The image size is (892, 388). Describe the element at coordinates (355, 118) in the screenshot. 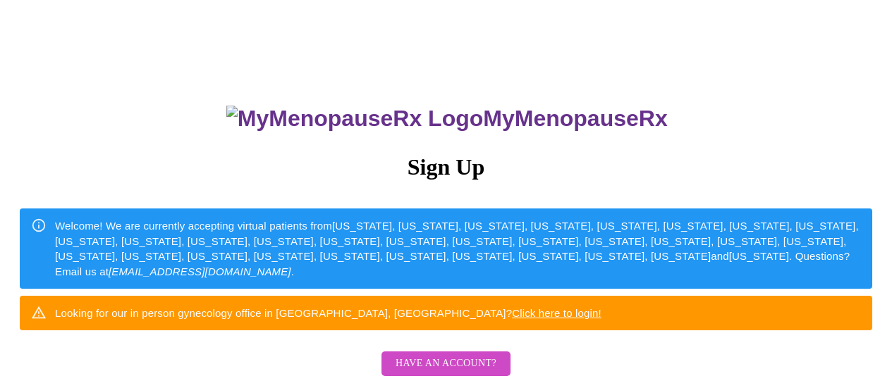

I see `img: MyMenopauseRx Logo` at that location.